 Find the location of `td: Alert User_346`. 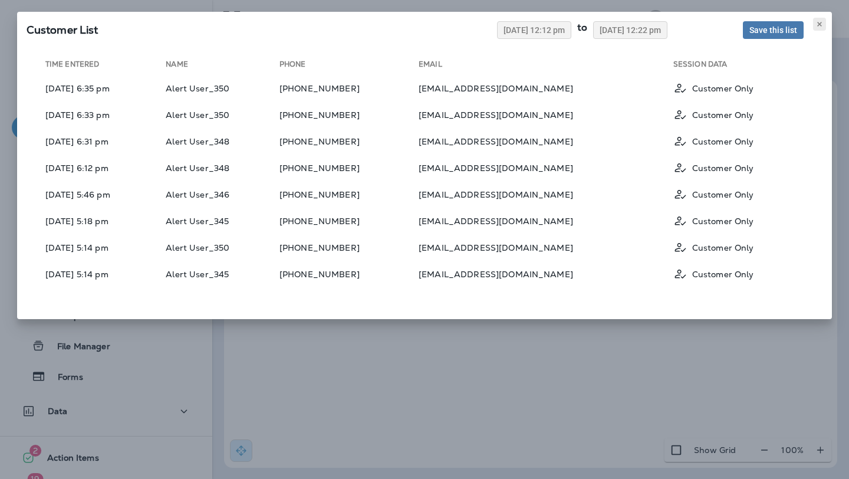

td: Alert User_346 is located at coordinates (222, 194).